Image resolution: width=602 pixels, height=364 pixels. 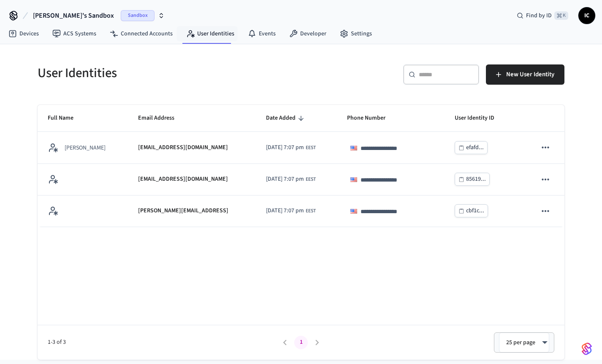 What do you see at coordinates (66, 118) in the screenshot?
I see `span: Full Name` at bounding box center [66, 118].